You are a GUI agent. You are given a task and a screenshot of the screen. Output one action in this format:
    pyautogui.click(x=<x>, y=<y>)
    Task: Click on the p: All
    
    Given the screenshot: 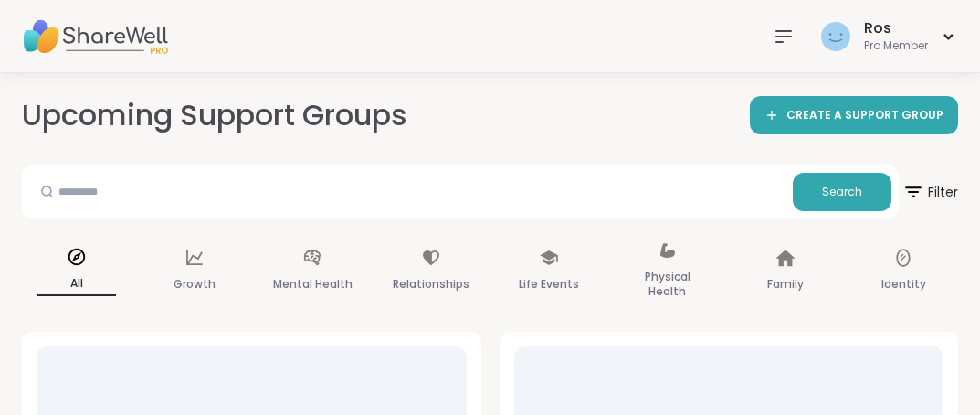 What is the action you would take?
    pyautogui.click(x=76, y=284)
    